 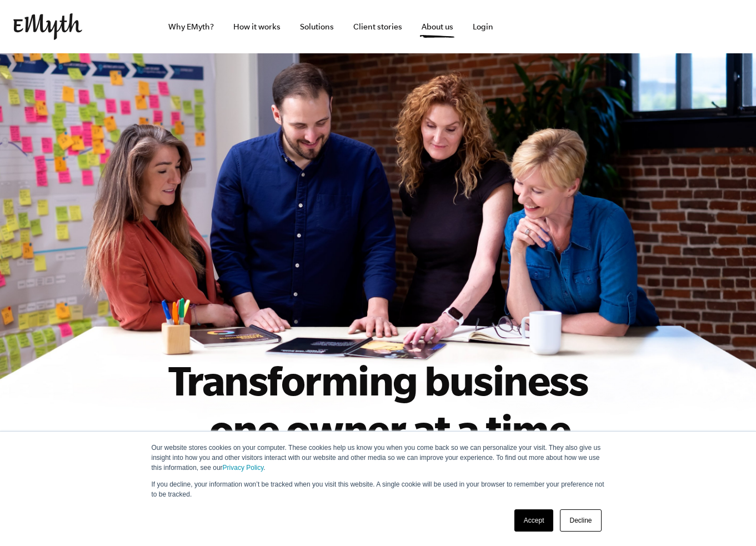 I want to click on p: Our website stores cookies on your computer. These cookies help us know you when you come back so..., so click(x=379, y=458).